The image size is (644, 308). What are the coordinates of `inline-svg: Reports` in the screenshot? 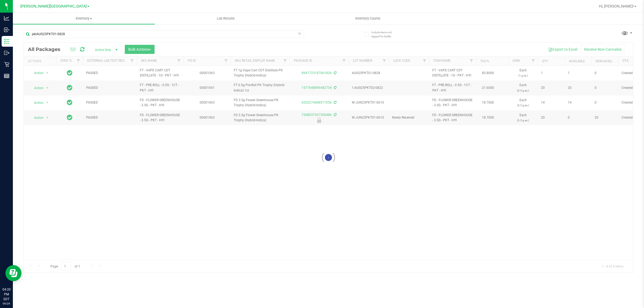 It's located at (7, 76).